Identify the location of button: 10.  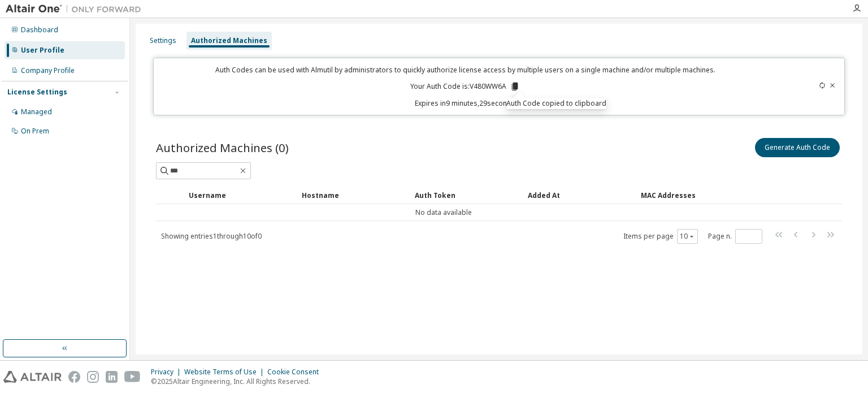
(687, 237).